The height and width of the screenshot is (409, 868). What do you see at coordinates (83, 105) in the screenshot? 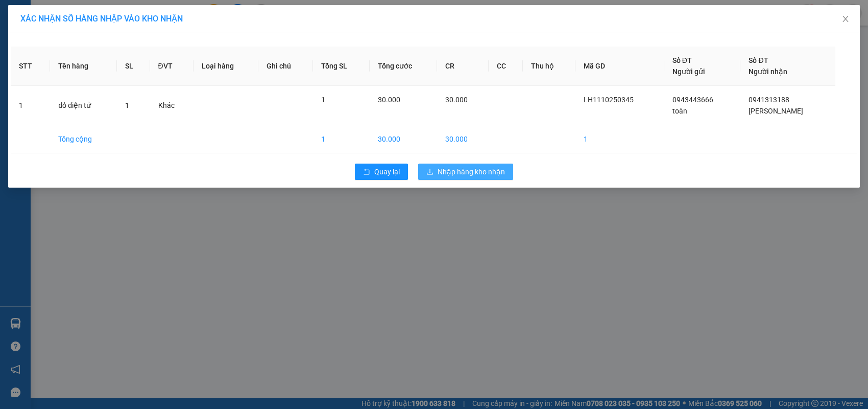
I see `td: đồ điện tử` at bounding box center [83, 105].